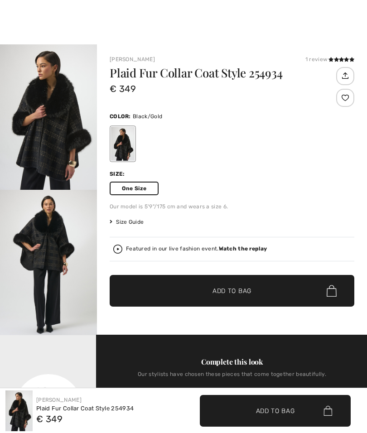 The width and height of the screenshot is (367, 433). What do you see at coordinates (243, 249) in the screenshot?
I see `strong: Watch the replay` at bounding box center [243, 249].